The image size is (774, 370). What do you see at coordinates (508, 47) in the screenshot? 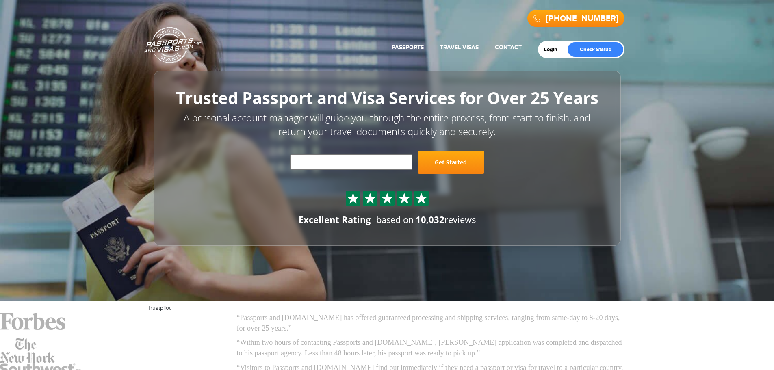
I see `a: Contact` at bounding box center [508, 47].